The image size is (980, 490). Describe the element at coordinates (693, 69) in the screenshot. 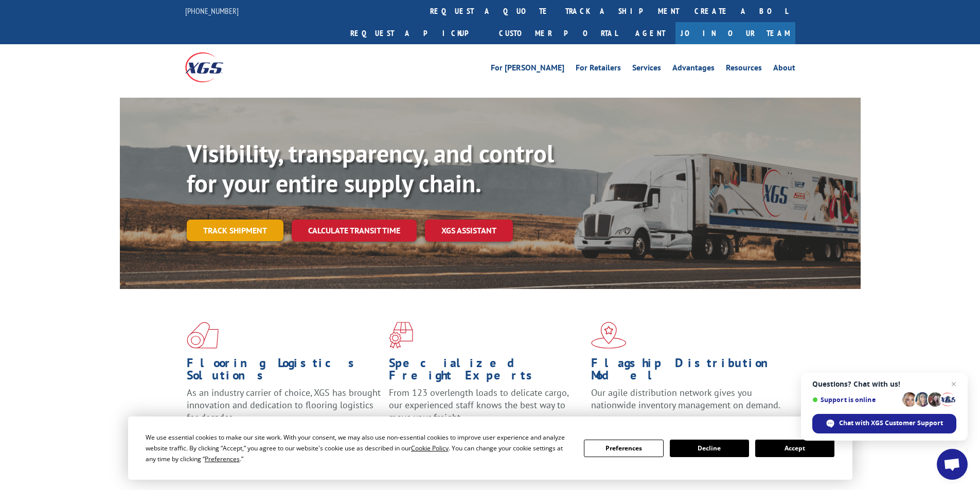

I see `a: Advantages` at that location.